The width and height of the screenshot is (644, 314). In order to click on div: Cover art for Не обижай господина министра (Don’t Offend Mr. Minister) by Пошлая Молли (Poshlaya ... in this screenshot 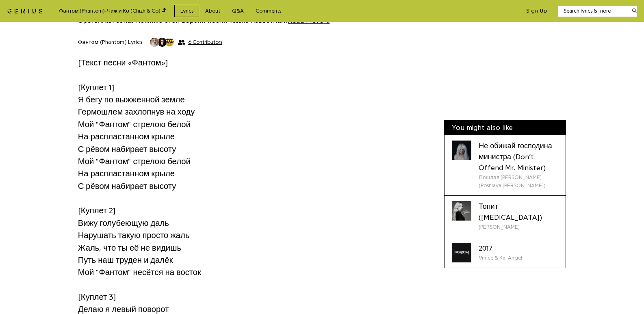, I will do `click(462, 150)`.